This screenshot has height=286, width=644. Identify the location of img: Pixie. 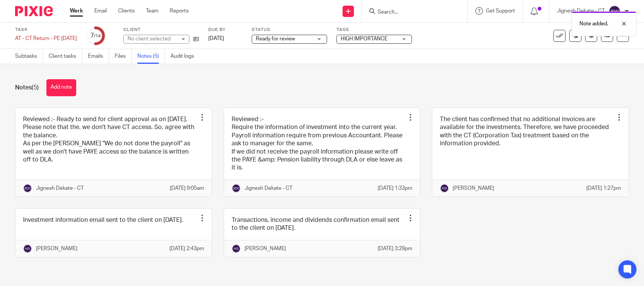
(34, 11).